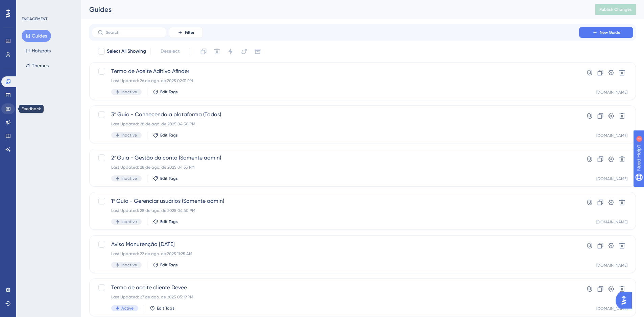  Describe the element at coordinates (38, 51) in the screenshot. I see `button: Hotspots` at that location.